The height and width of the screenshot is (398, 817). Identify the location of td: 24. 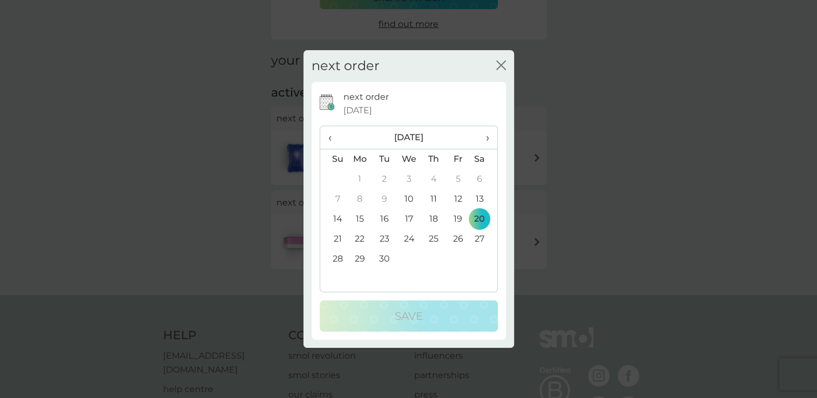
(409, 239).